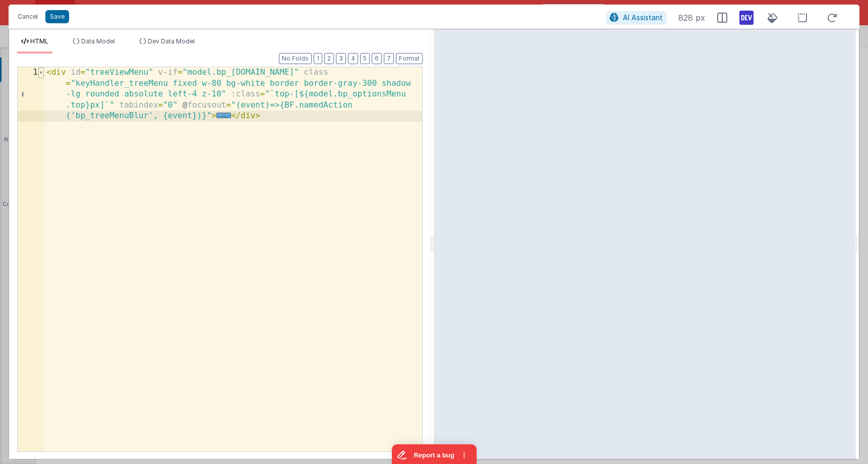 Image resolution: width=868 pixels, height=464 pixels. I want to click on button: 4, so click(353, 58).